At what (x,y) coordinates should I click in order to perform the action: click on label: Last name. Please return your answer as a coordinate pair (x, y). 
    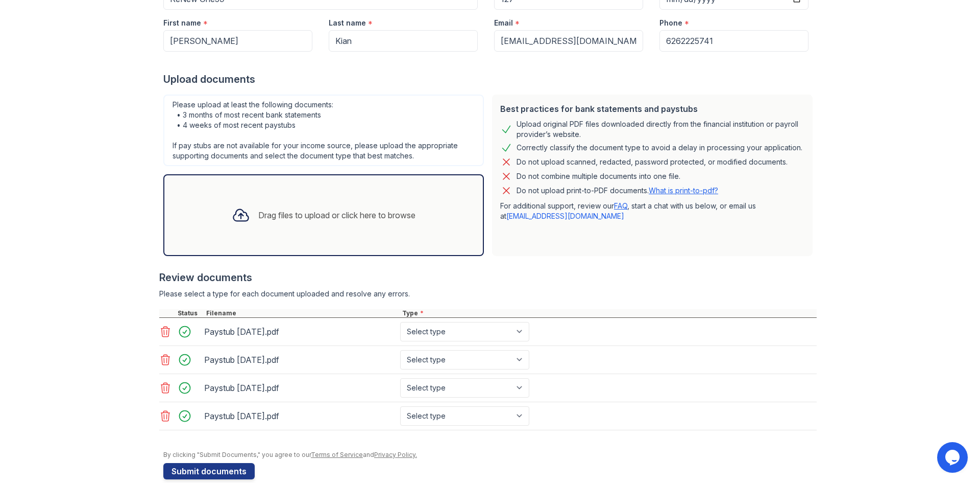
    Looking at the image, I should click on (347, 23).